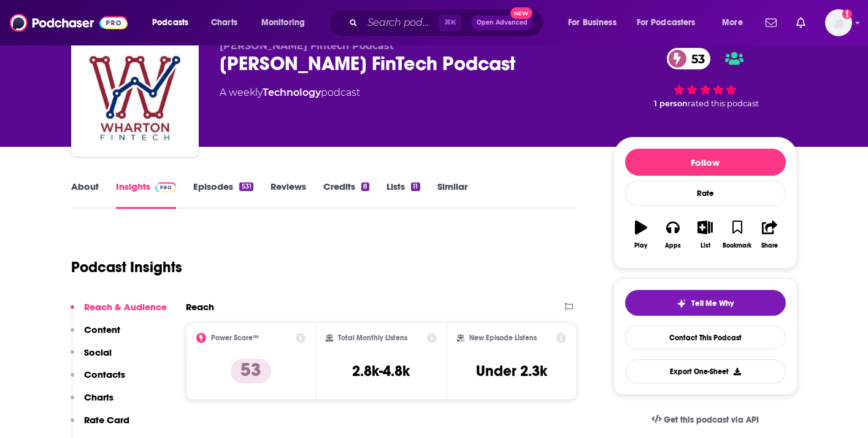 The image size is (868, 438). I want to click on button: List, so click(706, 234).